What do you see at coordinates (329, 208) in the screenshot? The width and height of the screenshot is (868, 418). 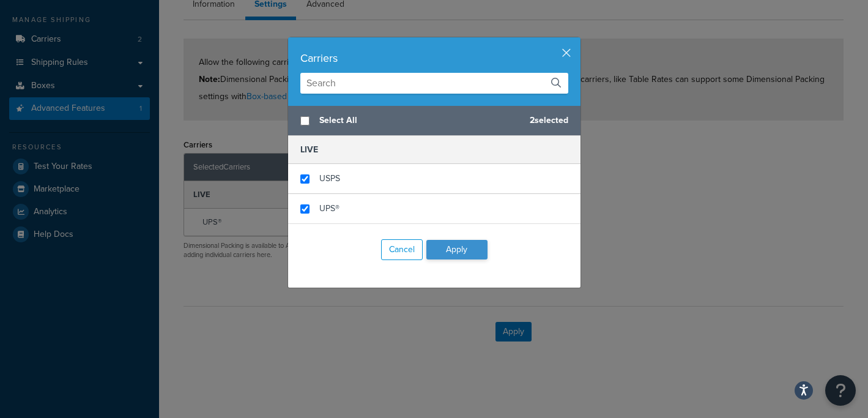 I see `span: UPS®` at bounding box center [329, 208].